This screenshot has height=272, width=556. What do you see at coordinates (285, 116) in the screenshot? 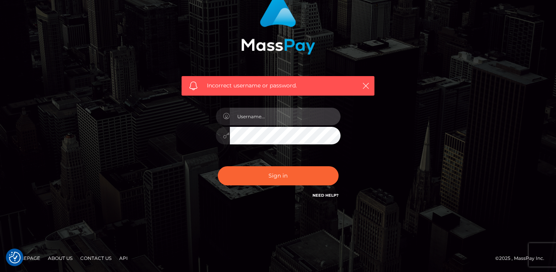
I see `input: Username...` at bounding box center [285, 116].